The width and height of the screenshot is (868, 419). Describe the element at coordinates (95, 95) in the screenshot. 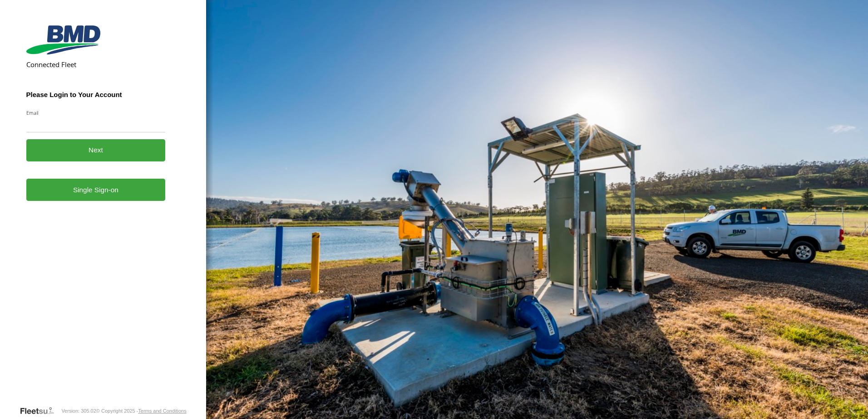

I see `h3: Please Login to Your Account` at that location.